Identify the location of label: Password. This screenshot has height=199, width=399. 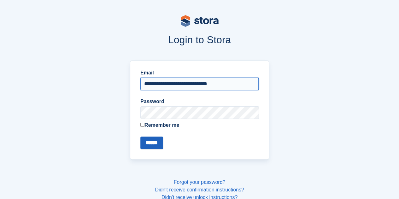
(199, 102).